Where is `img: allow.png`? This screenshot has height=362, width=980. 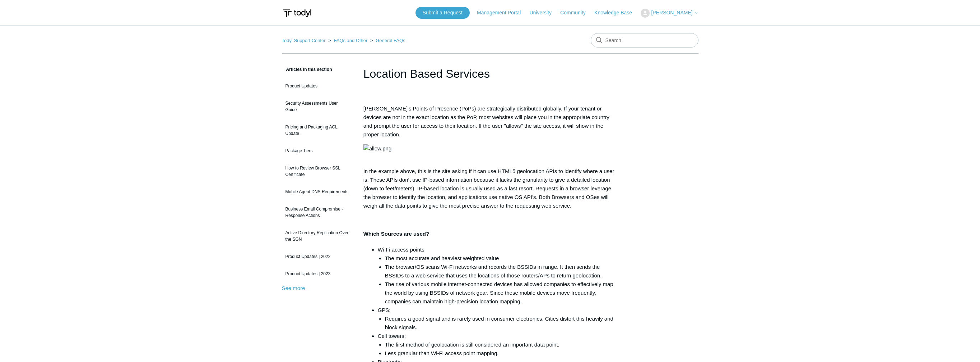
img: allow.png is located at coordinates (377, 148).